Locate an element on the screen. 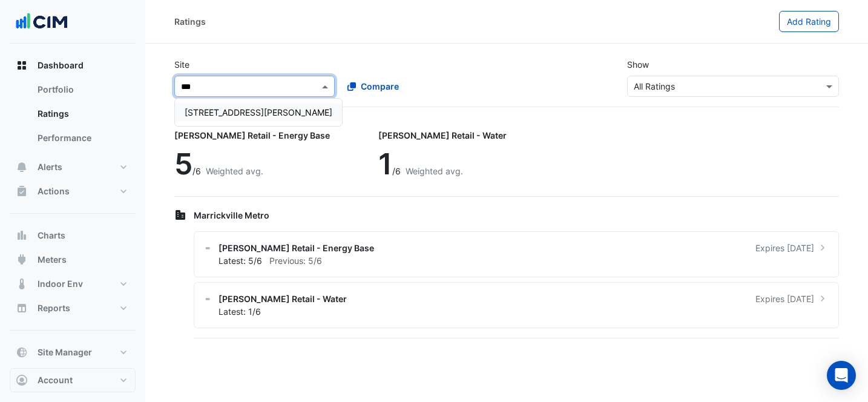 This screenshot has width=868, height=402. span: Alerts is located at coordinates (49, 167).